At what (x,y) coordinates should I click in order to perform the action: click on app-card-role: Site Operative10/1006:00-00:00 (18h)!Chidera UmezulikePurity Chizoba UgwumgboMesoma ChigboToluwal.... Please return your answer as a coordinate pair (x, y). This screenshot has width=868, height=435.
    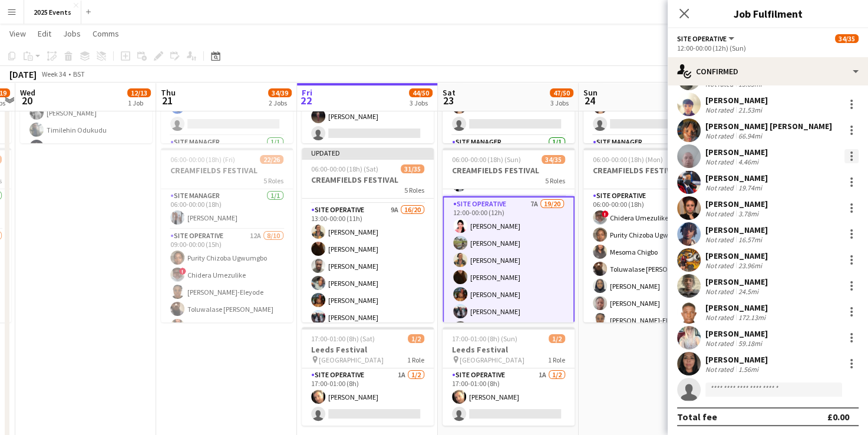
    Looking at the image, I should click on (649, 286).